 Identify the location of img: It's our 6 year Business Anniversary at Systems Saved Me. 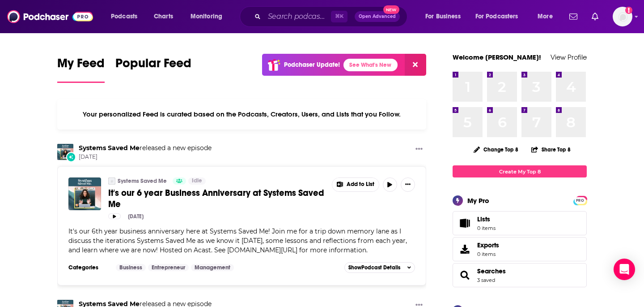
(85, 193).